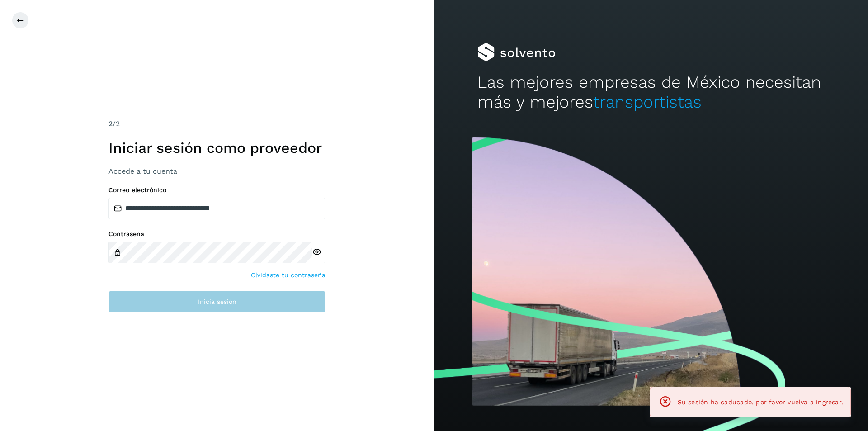 The image size is (868, 431). What do you see at coordinates (217, 171) in the screenshot?
I see `h3: Accede a tu cuenta` at bounding box center [217, 171].